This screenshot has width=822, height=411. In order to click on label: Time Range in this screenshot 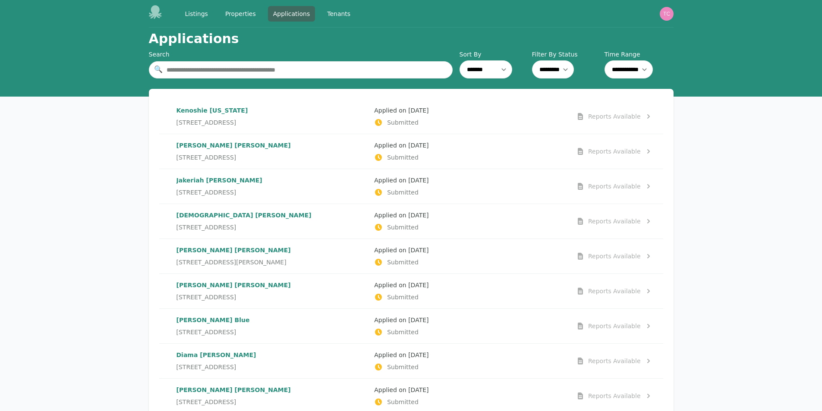, I will do `click(639, 54)`.